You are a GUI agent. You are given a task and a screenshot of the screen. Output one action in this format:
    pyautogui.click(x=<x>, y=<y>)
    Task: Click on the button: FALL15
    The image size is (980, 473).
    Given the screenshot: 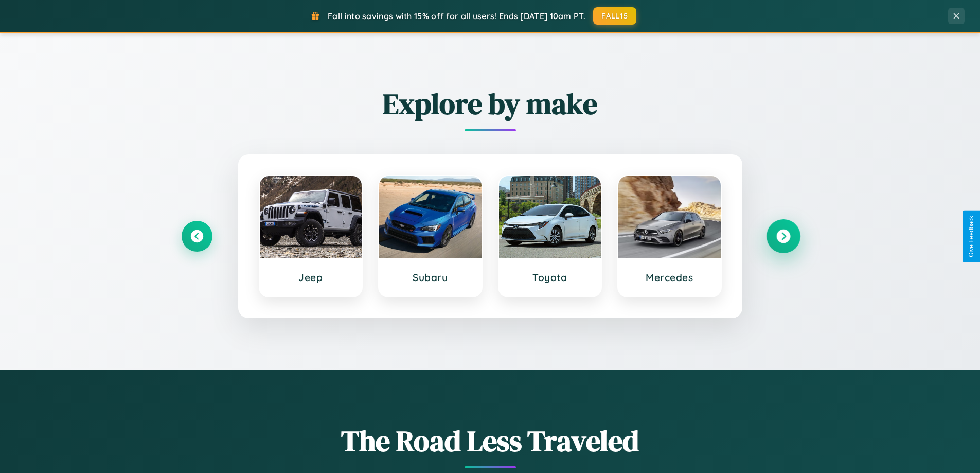 What is the action you would take?
    pyautogui.click(x=615, y=16)
    